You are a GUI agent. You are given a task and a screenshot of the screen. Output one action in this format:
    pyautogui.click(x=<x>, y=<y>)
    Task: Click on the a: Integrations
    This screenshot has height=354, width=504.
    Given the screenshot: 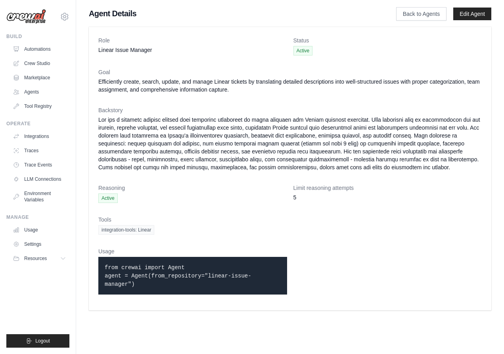 What is the action you would take?
    pyautogui.click(x=39, y=136)
    